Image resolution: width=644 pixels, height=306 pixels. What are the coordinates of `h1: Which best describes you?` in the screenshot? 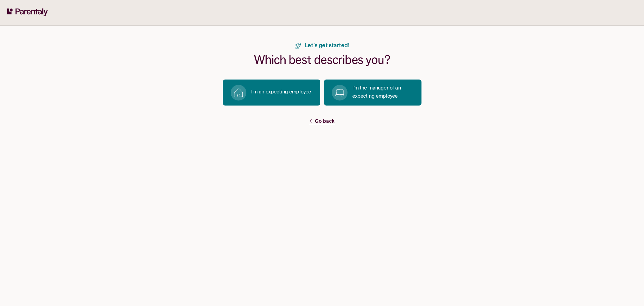 It's located at (322, 60).